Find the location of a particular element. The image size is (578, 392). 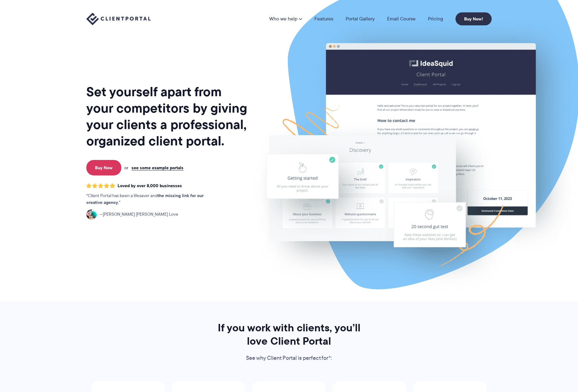

p: Client Portal has been a lifesaver and . is located at coordinates (152, 200).